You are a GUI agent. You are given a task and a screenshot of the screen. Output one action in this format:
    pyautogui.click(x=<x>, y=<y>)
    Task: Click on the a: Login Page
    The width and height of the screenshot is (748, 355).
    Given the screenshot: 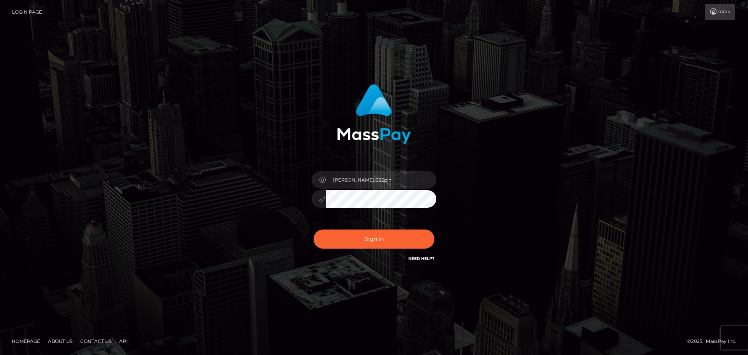 What is the action you would take?
    pyautogui.click(x=27, y=12)
    